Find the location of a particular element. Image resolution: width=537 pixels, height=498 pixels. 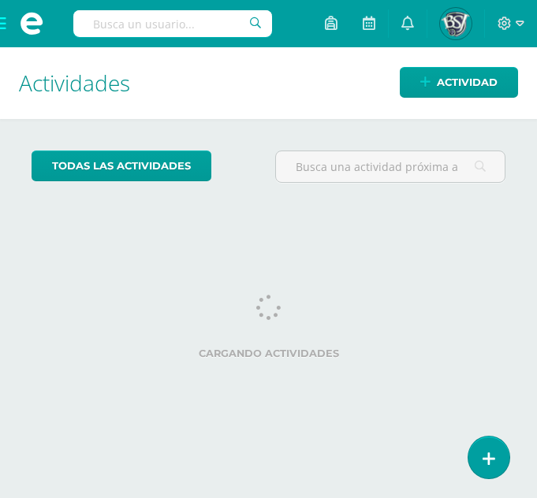

label: Cargando actividades is located at coordinates (268, 353).